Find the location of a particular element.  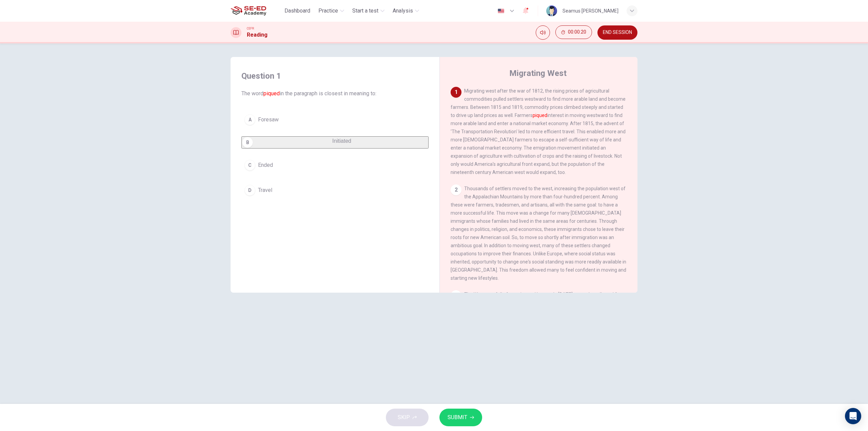

button: CEnded is located at coordinates (335, 166).